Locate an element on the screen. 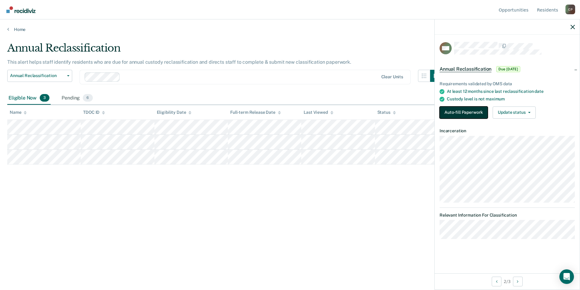 The image size is (580, 290). span: date is located at coordinates (539, 91).